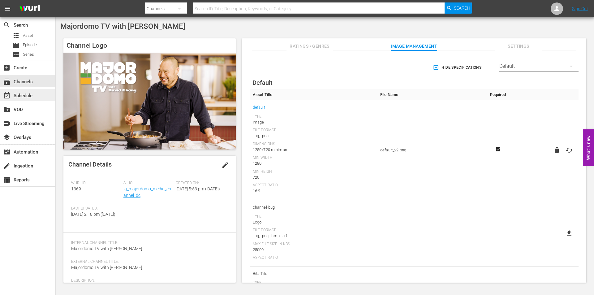 The width and height of the screenshot is (594, 295). What do you see at coordinates (458, 67) in the screenshot?
I see `button: Hide Specifications` at bounding box center [458, 67].